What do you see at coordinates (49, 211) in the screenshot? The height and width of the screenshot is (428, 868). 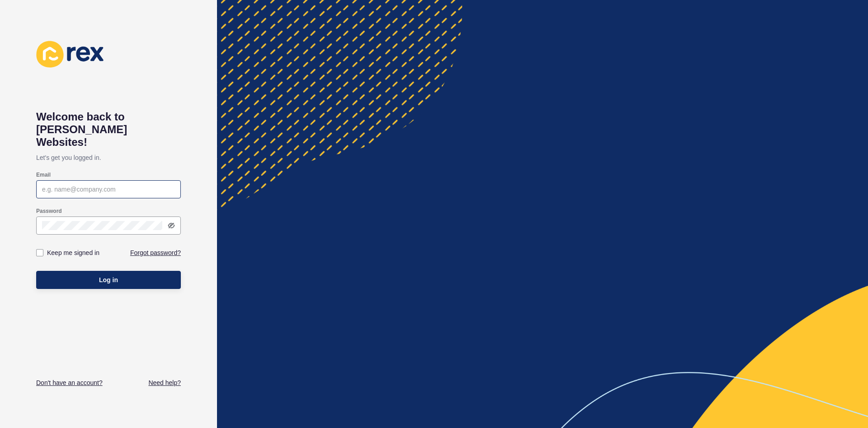 I see `label: Password` at bounding box center [49, 211].